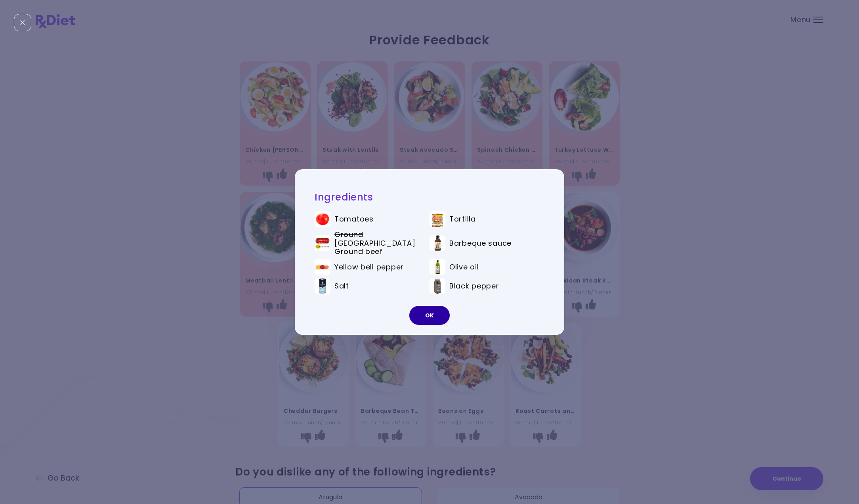 This screenshot has height=504, width=859. I want to click on span: Tortilla, so click(463, 219).